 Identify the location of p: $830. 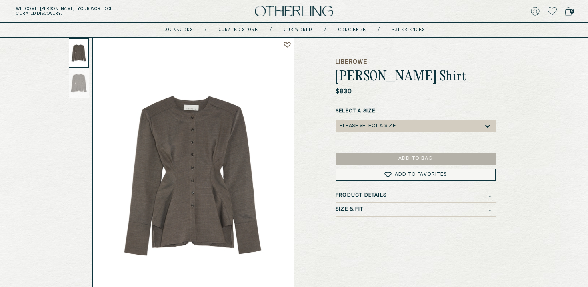
(344, 92).